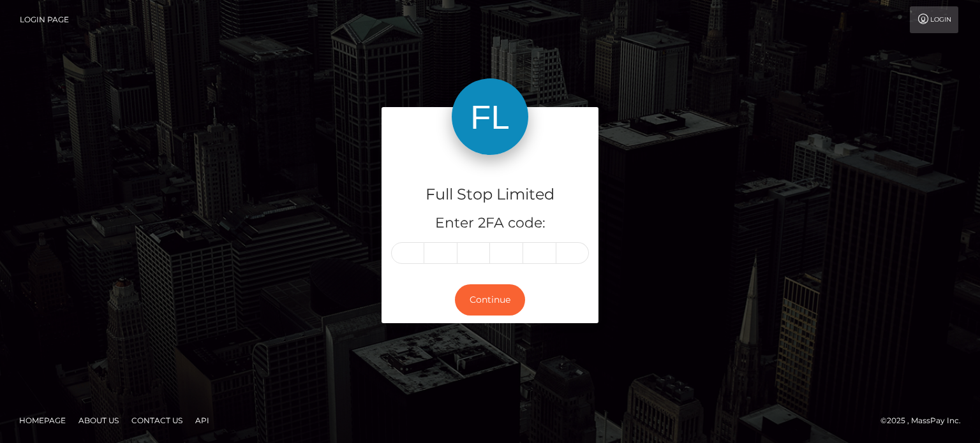  What do you see at coordinates (490, 117) in the screenshot?
I see `img: Full Stop Limited` at bounding box center [490, 117].